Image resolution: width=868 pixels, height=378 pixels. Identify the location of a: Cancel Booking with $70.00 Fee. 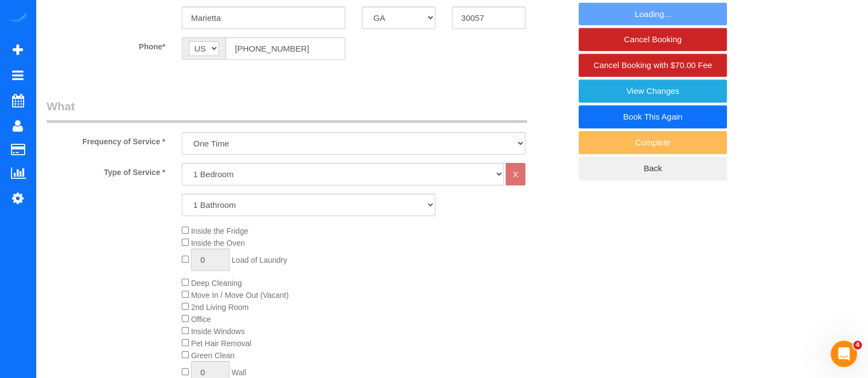
(653, 65).